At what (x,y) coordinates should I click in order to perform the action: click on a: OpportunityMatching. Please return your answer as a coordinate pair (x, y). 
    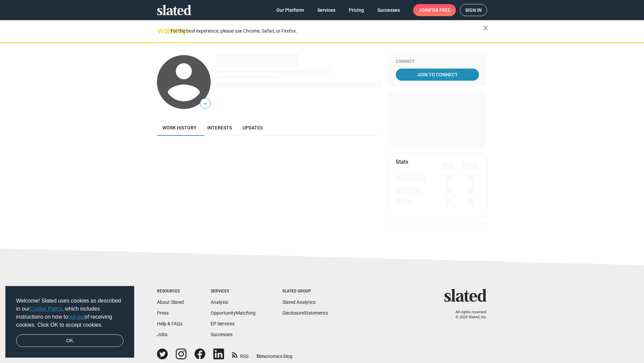
    Looking at the image, I should click on (233, 312).